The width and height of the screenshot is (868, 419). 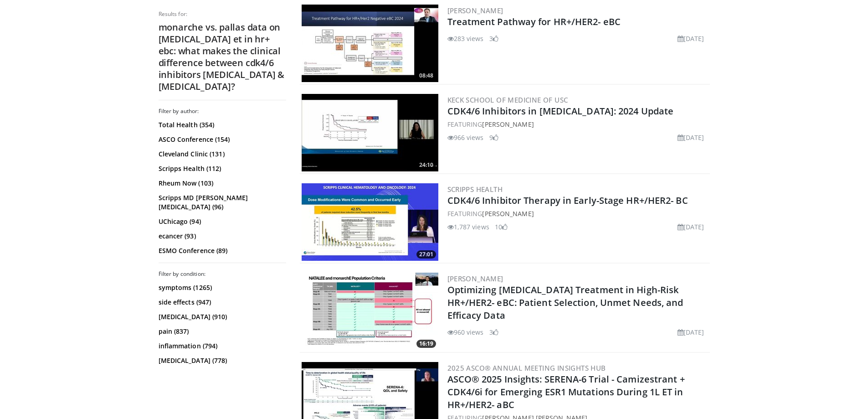 What do you see at coordinates (370, 132) in the screenshot?
I see `a: 24:10` at bounding box center [370, 132].